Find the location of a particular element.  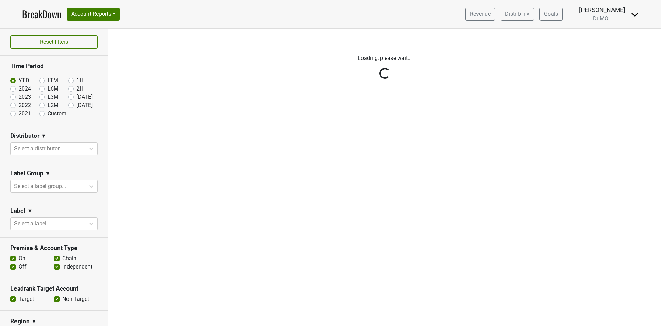

button: Account Reports is located at coordinates (93, 14).